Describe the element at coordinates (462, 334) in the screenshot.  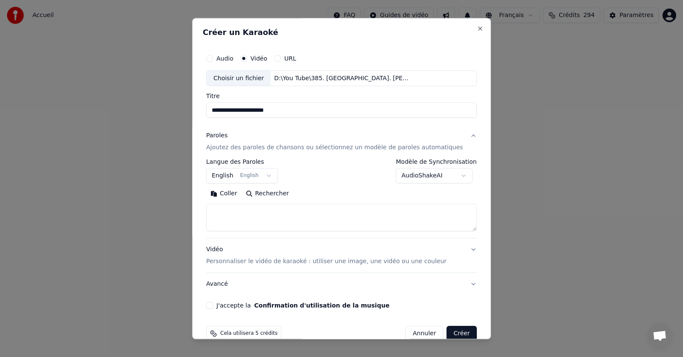
I see `button: Créer` at that location.